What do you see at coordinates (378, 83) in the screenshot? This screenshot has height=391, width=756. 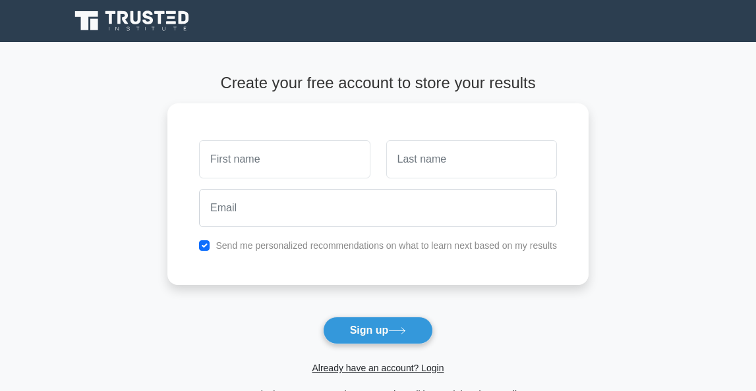 I see `h4: Create your free account to store your results` at bounding box center [378, 83].